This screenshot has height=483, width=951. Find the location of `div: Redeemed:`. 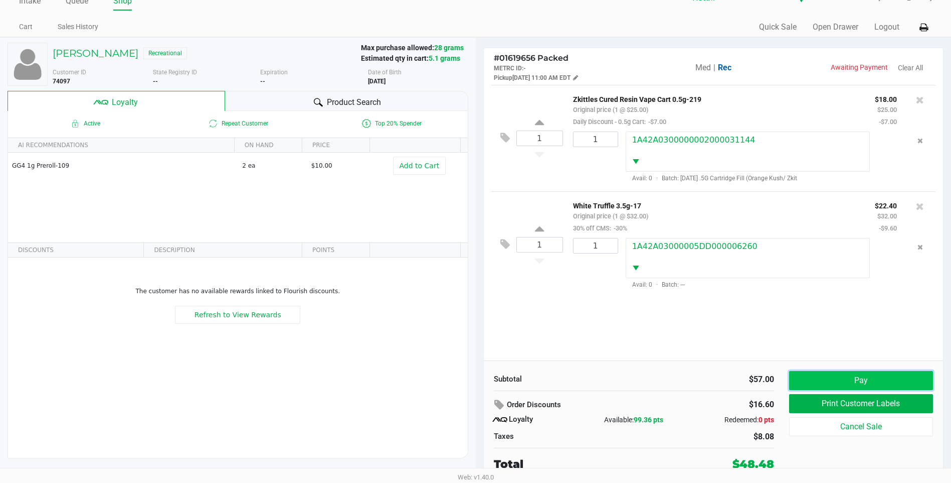

div: Redeemed: is located at coordinates (727, 419).